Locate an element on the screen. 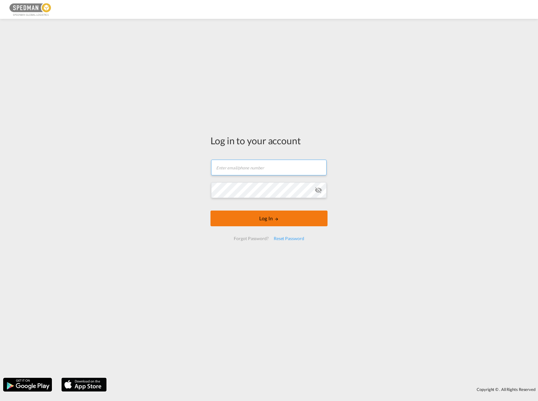 This screenshot has height=401, width=538. div: Copyright © . All Rights Reserved is located at coordinates (324, 390).